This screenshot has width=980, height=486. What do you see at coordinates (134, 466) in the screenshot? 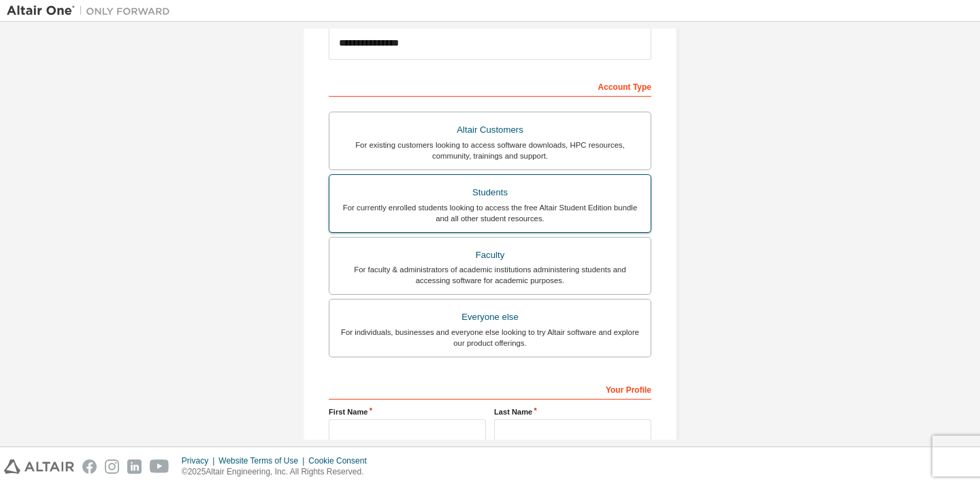
I see `img: linkedin.svg` at bounding box center [134, 466].